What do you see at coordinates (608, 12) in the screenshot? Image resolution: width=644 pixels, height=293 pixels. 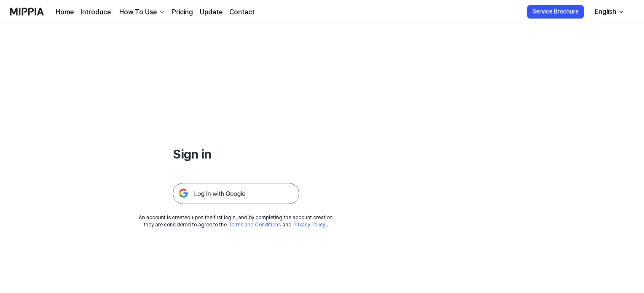 I see `button: English` at bounding box center [608, 12].